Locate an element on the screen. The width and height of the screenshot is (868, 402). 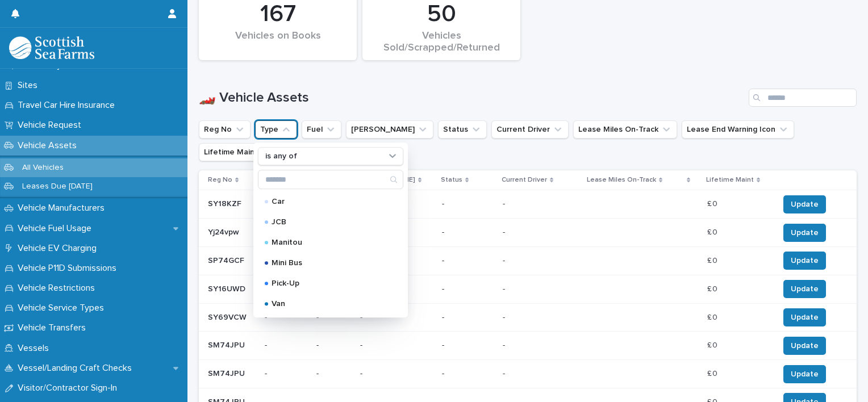
p: SY18KZF is located at coordinates (226, 203).